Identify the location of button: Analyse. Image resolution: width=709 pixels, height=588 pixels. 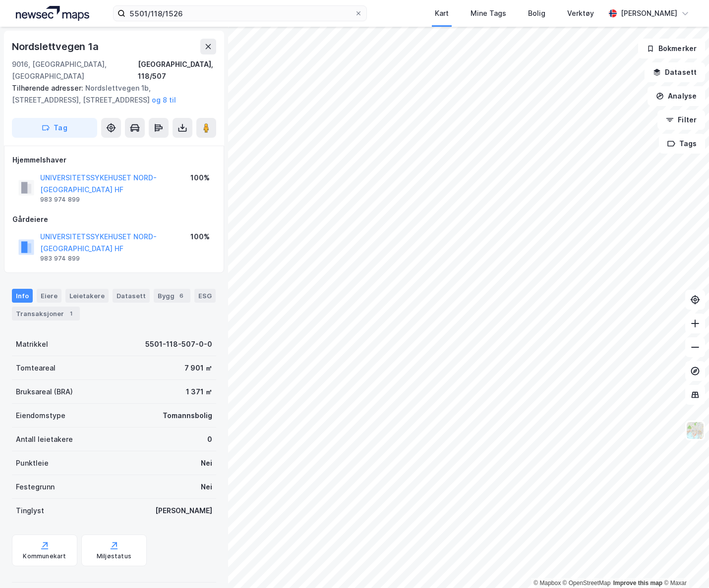
(676, 97).